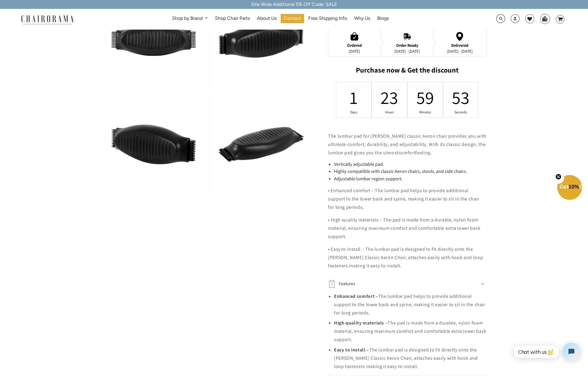  What do you see at coordinates (407, 152) in the screenshot?
I see `span: comfort` at bounding box center [407, 152].